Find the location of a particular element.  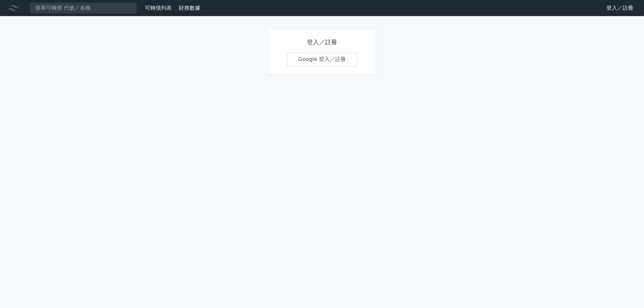

h1: 登入／註冊 is located at coordinates (322, 42).